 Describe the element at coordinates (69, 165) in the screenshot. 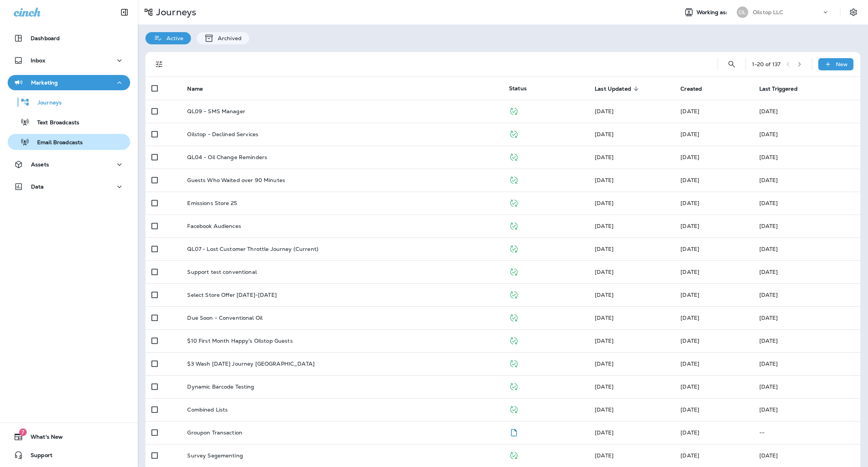

I see `button: Assets` at that location.